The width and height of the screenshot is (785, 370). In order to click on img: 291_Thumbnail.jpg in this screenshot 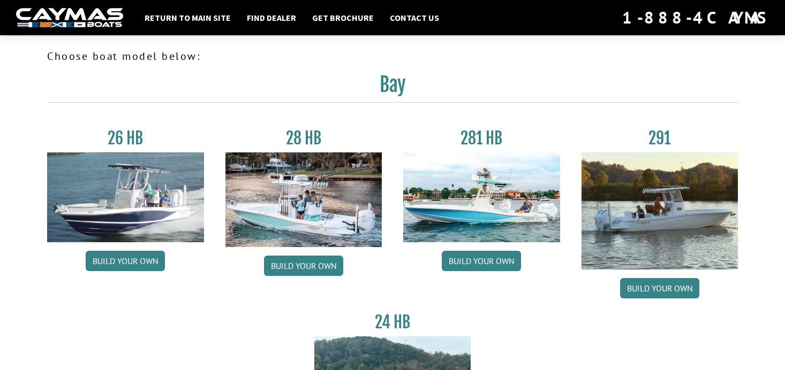, I will do `click(659, 211)`.